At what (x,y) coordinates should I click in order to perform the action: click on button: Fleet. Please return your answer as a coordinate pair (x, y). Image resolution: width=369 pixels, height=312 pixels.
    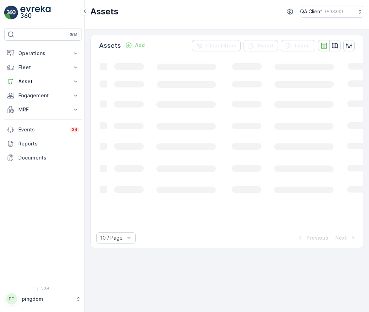
    Looking at the image, I should click on (43, 67).